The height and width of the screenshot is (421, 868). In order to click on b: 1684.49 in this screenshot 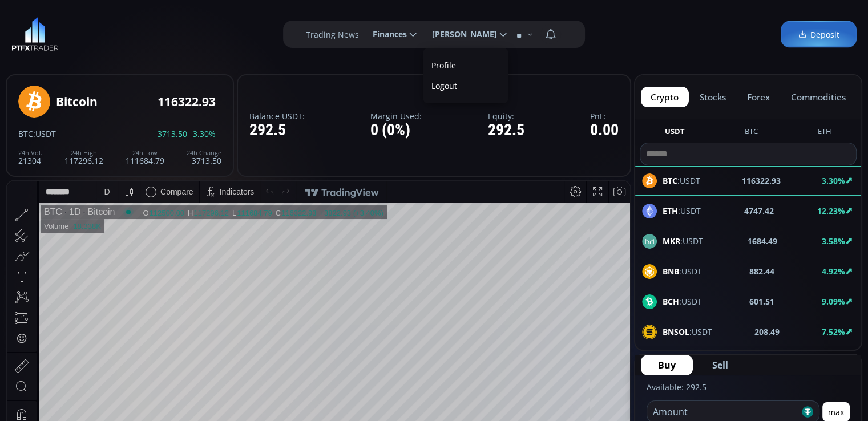, I will do `click(762, 241)`.